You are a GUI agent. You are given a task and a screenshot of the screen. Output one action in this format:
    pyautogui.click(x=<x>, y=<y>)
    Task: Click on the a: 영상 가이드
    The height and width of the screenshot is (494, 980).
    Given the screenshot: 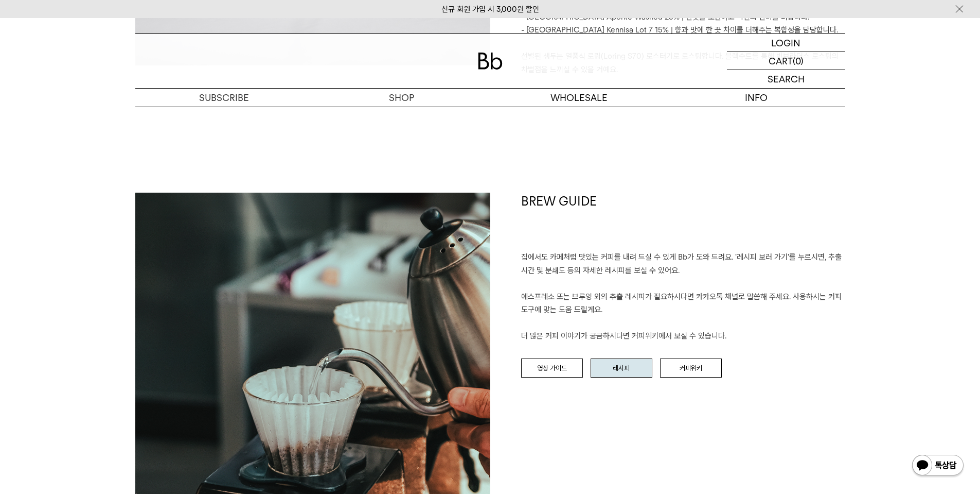 What is the action you would take?
    pyautogui.click(x=553, y=368)
    